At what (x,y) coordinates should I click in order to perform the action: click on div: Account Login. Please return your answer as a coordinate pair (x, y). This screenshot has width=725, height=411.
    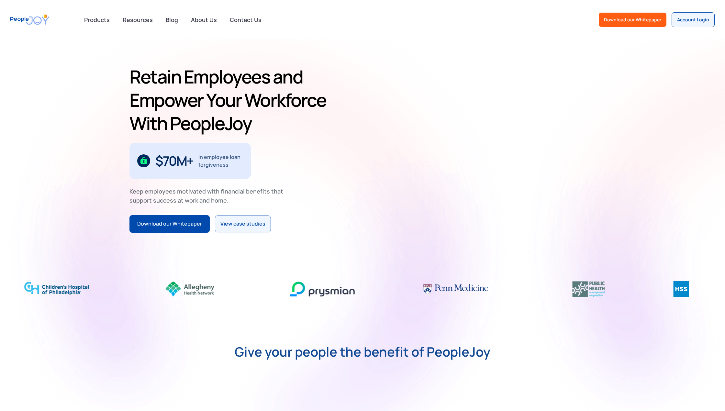
    Looking at the image, I should click on (693, 20).